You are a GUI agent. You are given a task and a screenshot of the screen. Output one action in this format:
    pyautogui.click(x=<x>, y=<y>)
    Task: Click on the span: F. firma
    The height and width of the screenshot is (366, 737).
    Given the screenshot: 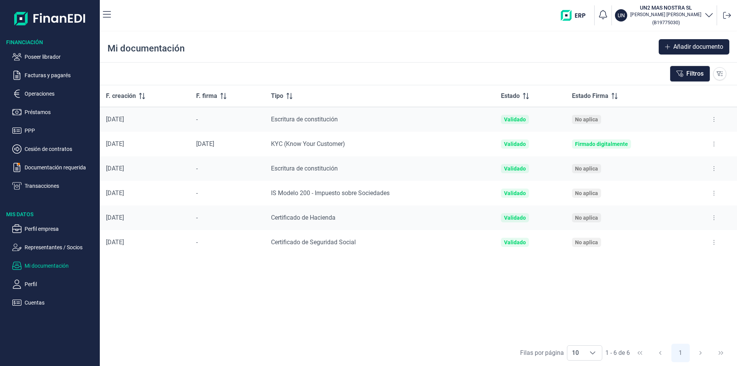 What is the action you would take?
    pyautogui.click(x=206, y=96)
    